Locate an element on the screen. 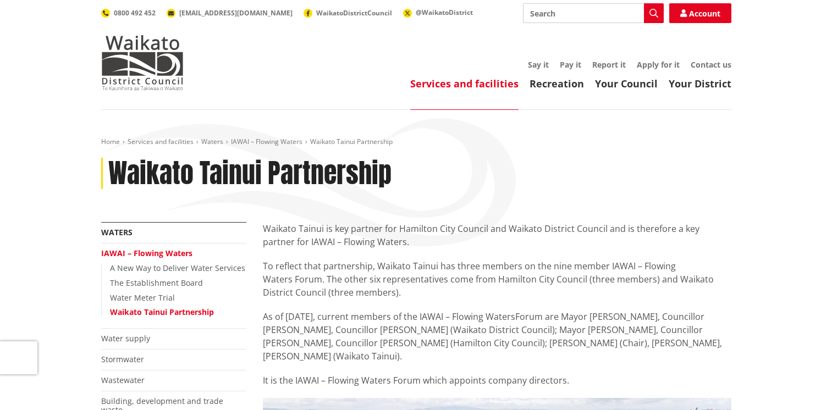  a: Water Meter Trial is located at coordinates (142, 297).